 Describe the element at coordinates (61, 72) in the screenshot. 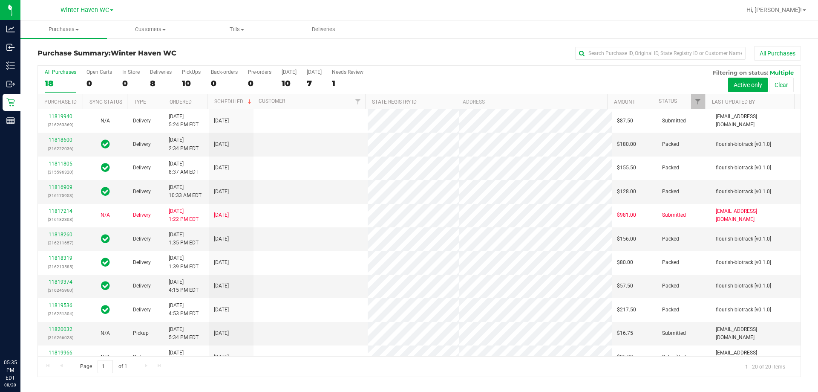

I see `div: All Purchases` at that location.